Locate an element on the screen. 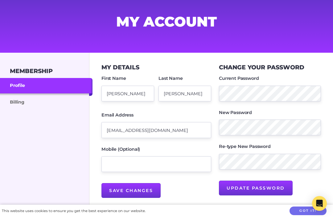 The width and height of the screenshot is (333, 217). input: Update Password is located at coordinates (255, 188).